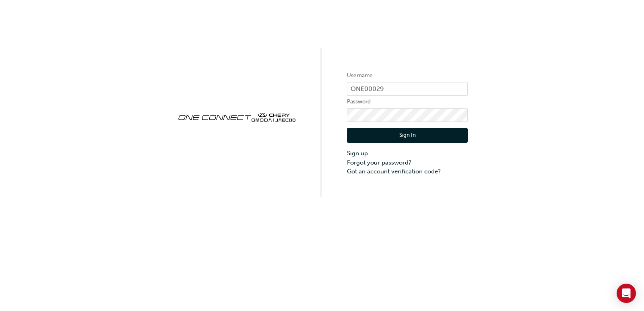  Describe the element at coordinates (407, 172) in the screenshot. I see `a: Got an account verification code?` at that location.